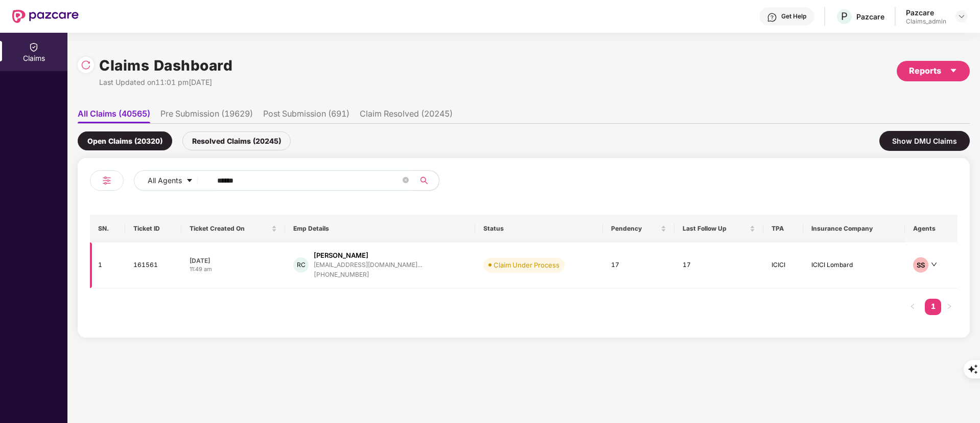 Image resolution: width=980 pixels, height=423 pixels. I want to click on span: left, so click(913, 306).